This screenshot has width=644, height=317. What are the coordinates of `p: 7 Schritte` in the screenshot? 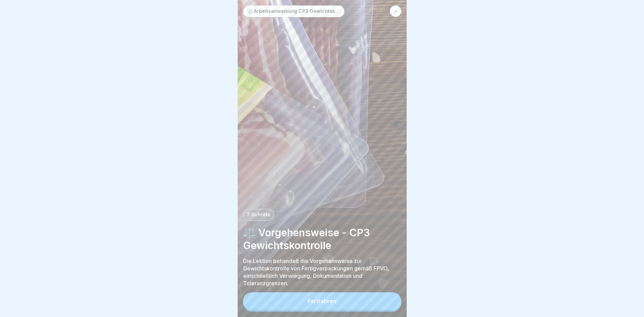 It's located at (259, 214).